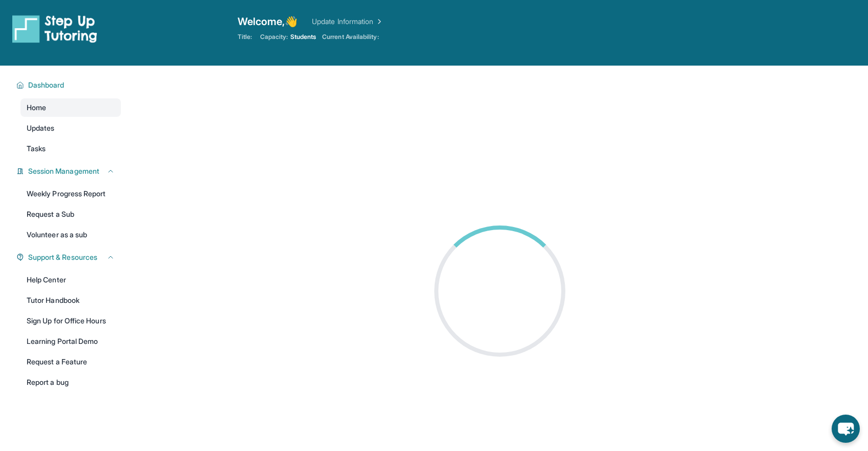  I want to click on a: Learning Portal Demo, so click(71, 341).